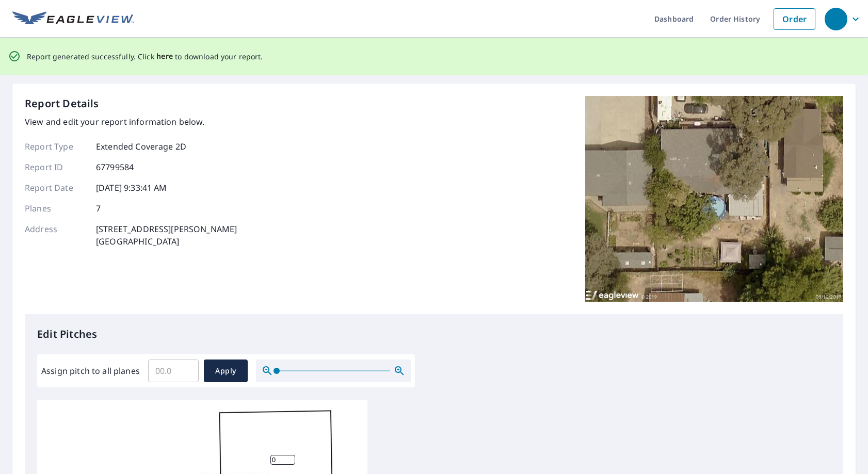  What do you see at coordinates (165, 56) in the screenshot?
I see `button: here` at bounding box center [165, 56].